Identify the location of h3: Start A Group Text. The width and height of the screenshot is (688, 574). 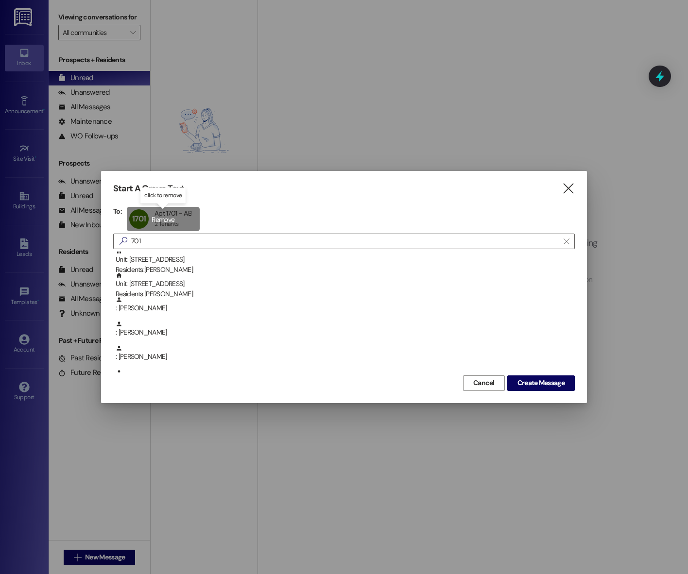
(149, 188).